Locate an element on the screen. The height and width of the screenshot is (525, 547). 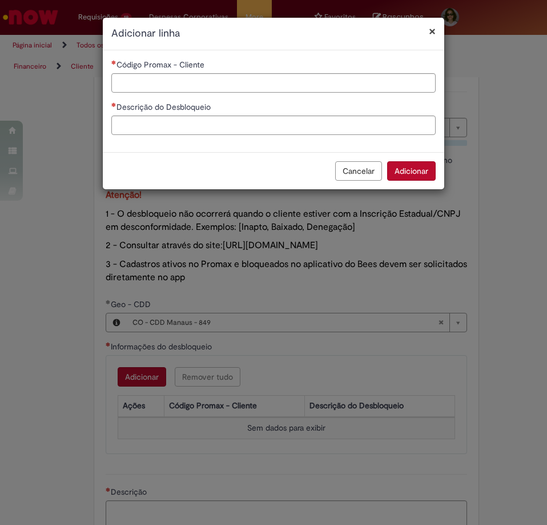
button: Cancelar is located at coordinates (359, 171).